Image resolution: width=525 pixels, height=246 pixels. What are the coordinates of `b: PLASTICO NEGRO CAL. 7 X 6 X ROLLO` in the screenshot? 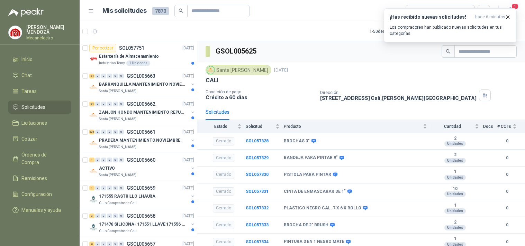 It's located at (323, 209).